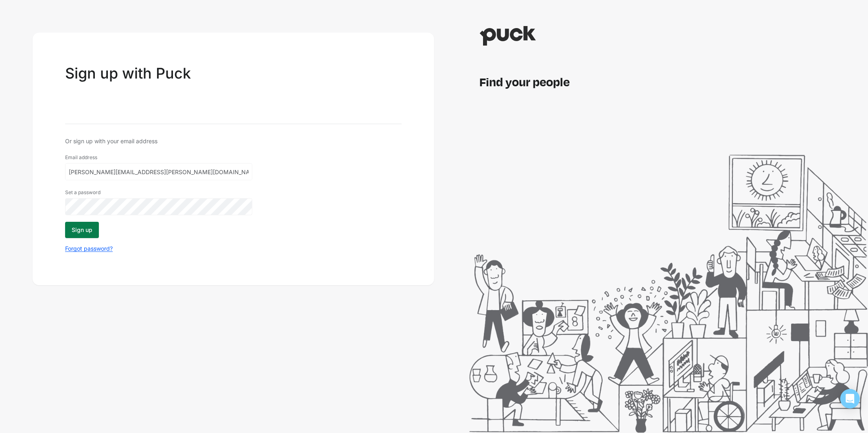 The image size is (868, 433). Describe the element at coordinates (850, 399) in the screenshot. I see `div: Open Intercom Messenger` at that location.